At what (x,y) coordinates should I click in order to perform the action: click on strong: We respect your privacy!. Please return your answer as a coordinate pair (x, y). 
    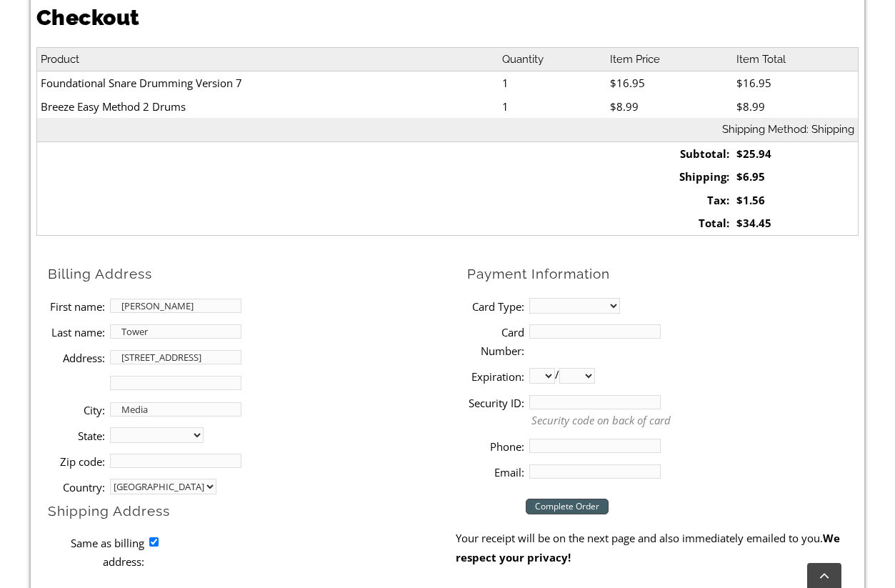
    Looking at the image, I should click on (648, 547).